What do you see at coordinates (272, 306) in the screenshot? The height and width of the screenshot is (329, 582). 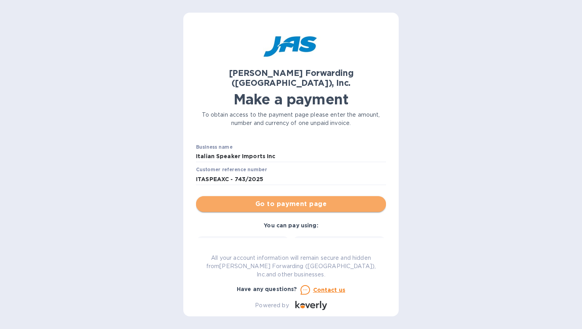 I see `p: Powered by` at bounding box center [272, 306].